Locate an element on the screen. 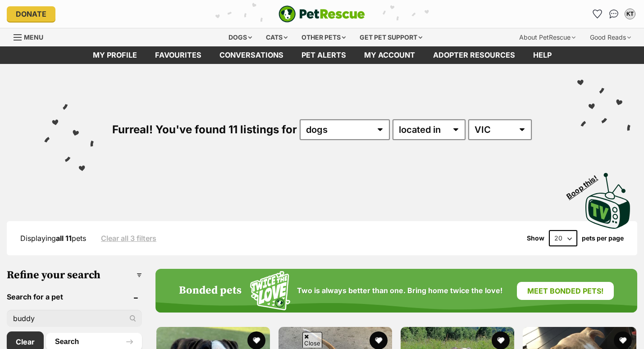 This screenshot has height=349, width=644. a: Menu is located at coordinates (32, 36).